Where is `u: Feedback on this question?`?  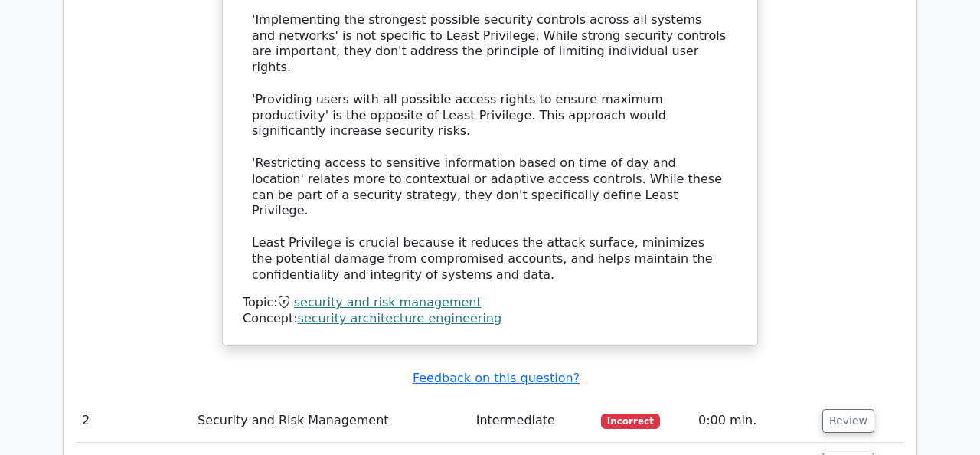 u: Feedback on this question? is located at coordinates (496, 378).